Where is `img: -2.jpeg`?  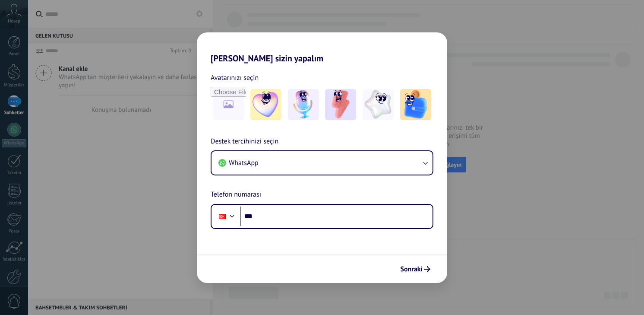
img: -2.jpeg is located at coordinates (303, 105).